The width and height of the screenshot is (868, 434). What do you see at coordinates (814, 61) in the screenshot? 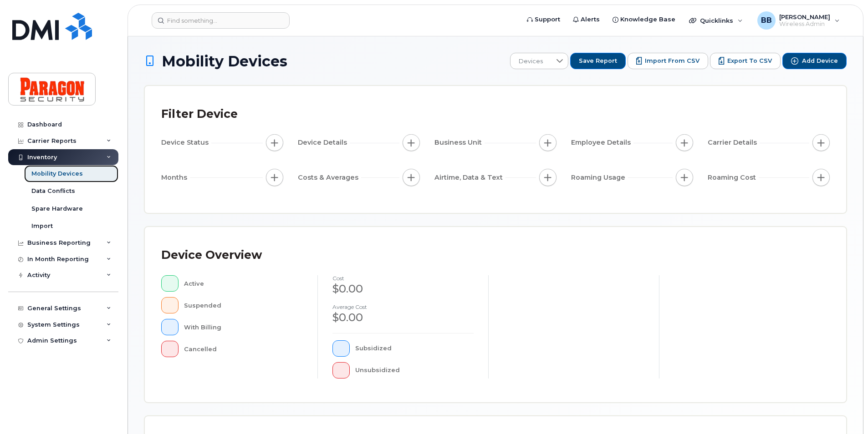
I see `a: Add Device` at bounding box center [814, 61].